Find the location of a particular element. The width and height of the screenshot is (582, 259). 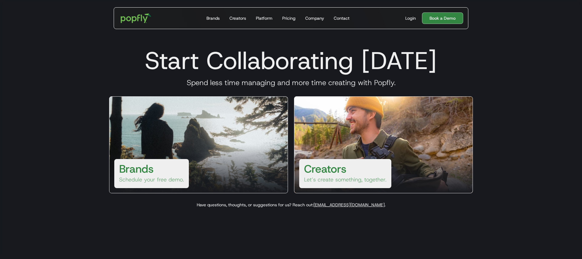

p: Schedule your free demo. is located at coordinates (152, 180).